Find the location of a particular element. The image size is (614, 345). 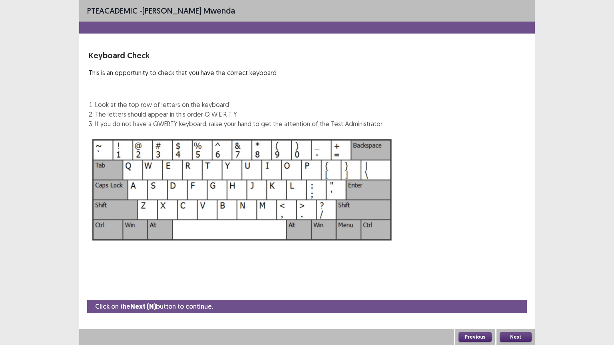

li: If you do not have a QWERTY keyboard, raise your hand to get the attention of the Test Administrator is located at coordinates (239, 124).